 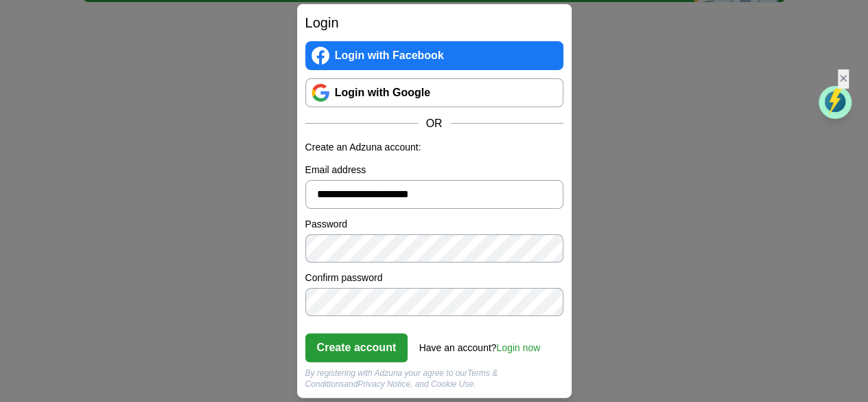 I want to click on a: Login with Google, so click(x=435, y=93).